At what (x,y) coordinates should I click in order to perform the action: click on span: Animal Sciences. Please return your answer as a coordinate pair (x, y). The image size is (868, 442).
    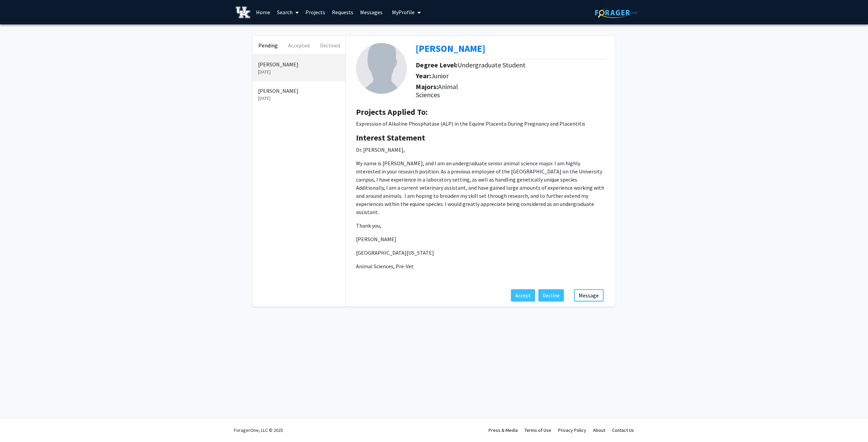
    Looking at the image, I should click on (436, 90).